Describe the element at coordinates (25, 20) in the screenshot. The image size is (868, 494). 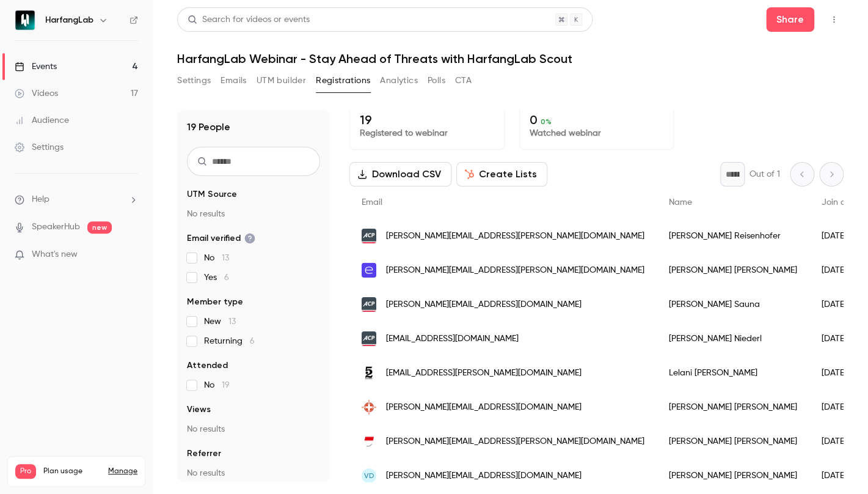
I see `img: HarfangLab` at that location.